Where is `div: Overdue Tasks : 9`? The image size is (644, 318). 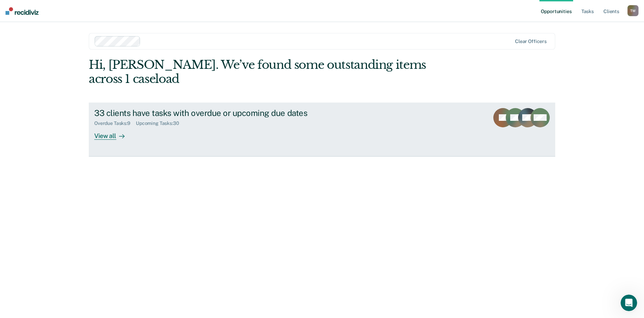
div: Overdue Tasks : 9 is located at coordinates (115, 123).